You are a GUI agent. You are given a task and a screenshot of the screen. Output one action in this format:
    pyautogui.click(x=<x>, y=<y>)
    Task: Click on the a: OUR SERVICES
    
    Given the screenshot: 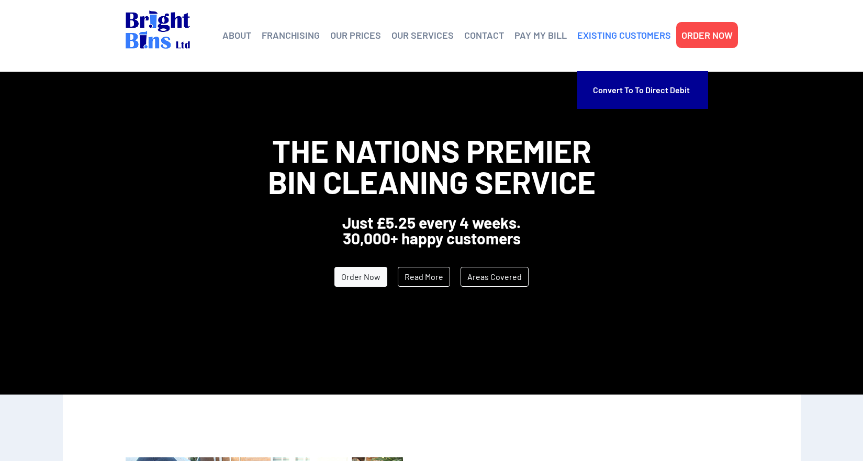 What is the action you would take?
    pyautogui.click(x=422, y=35)
    